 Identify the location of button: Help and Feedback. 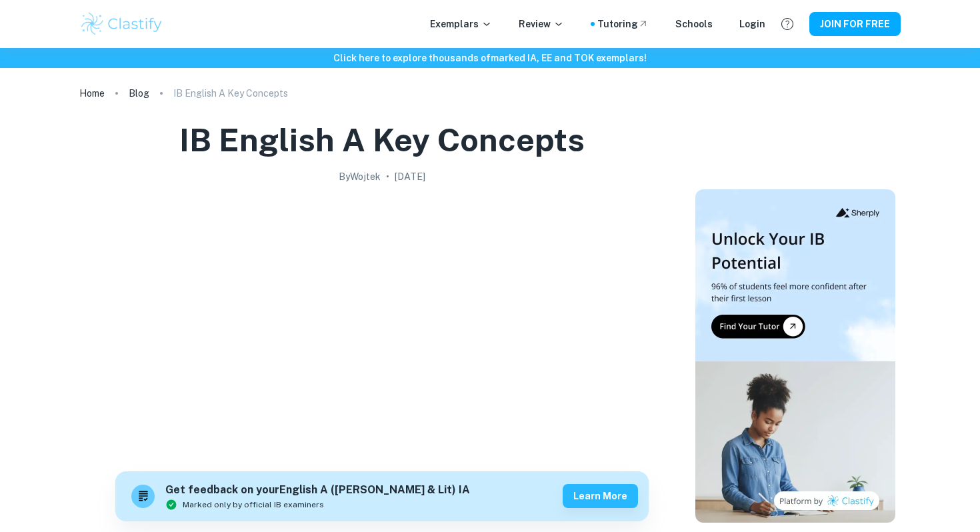
(787, 24).